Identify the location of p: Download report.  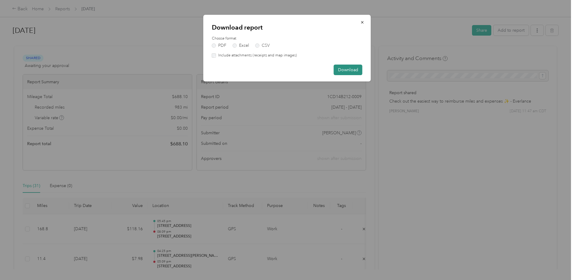
(287, 27).